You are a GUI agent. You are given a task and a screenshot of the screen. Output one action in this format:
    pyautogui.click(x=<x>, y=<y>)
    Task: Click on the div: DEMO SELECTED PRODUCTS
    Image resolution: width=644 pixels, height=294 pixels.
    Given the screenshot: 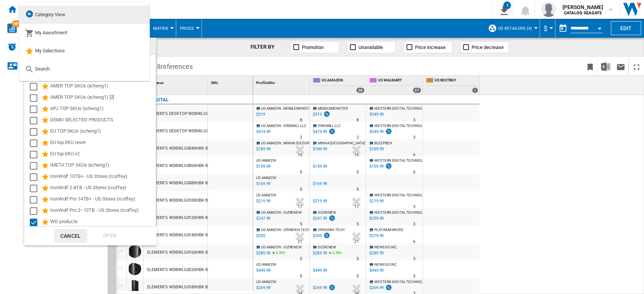 What is the action you would take?
    pyautogui.click(x=102, y=121)
    